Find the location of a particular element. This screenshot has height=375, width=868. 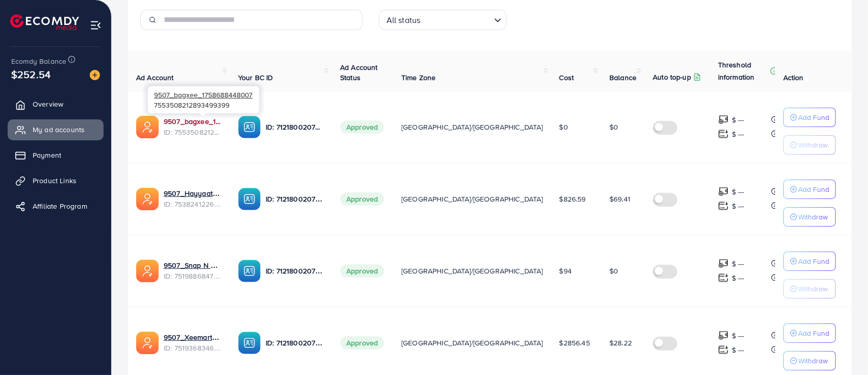

div: <span class='underline'>9507_Hayyaat_1755133591889</span></br>7538241226877812753 is located at coordinates (193, 198).